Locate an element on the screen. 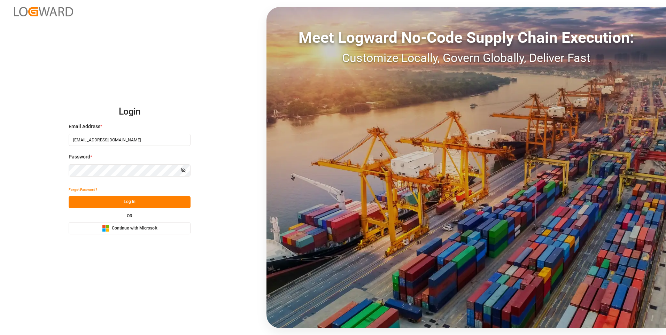 The height and width of the screenshot is (335, 666). input: Enter your email is located at coordinates (130, 140).